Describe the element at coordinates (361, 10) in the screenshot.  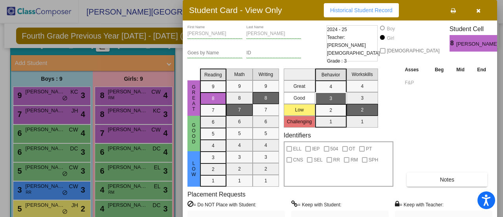
I see `span: Historical Student Record` at that location.